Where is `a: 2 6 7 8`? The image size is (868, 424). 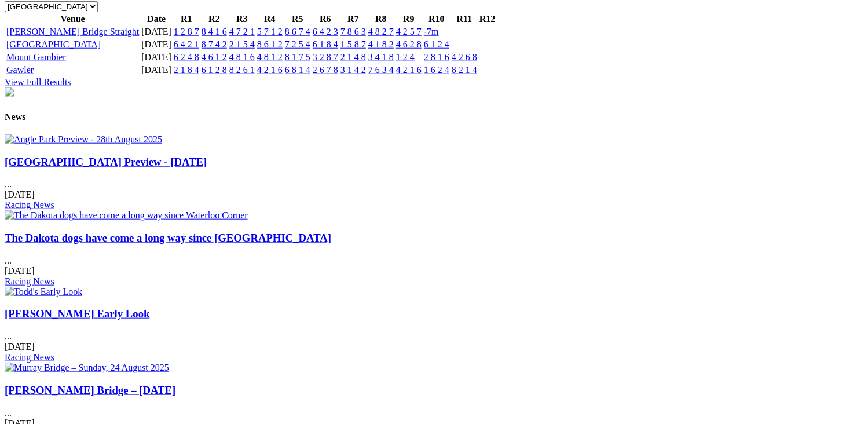 a: 2 6 7 8 is located at coordinates (325, 70).